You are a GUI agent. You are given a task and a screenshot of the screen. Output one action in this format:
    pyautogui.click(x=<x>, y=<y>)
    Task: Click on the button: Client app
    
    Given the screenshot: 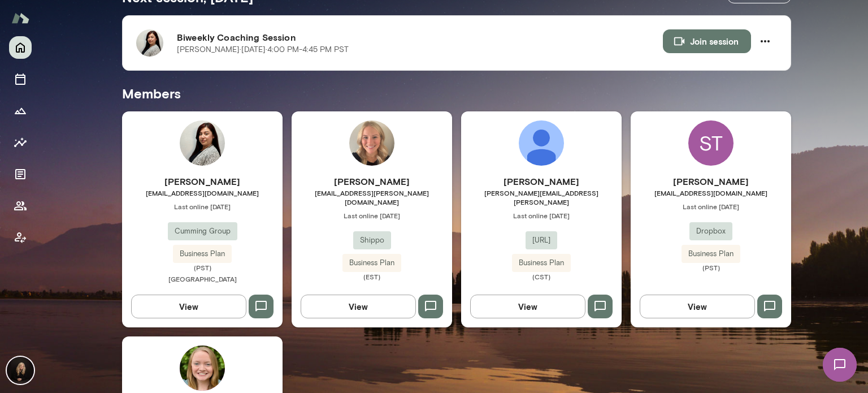 What is the action you would take?
    pyautogui.click(x=20, y=237)
    